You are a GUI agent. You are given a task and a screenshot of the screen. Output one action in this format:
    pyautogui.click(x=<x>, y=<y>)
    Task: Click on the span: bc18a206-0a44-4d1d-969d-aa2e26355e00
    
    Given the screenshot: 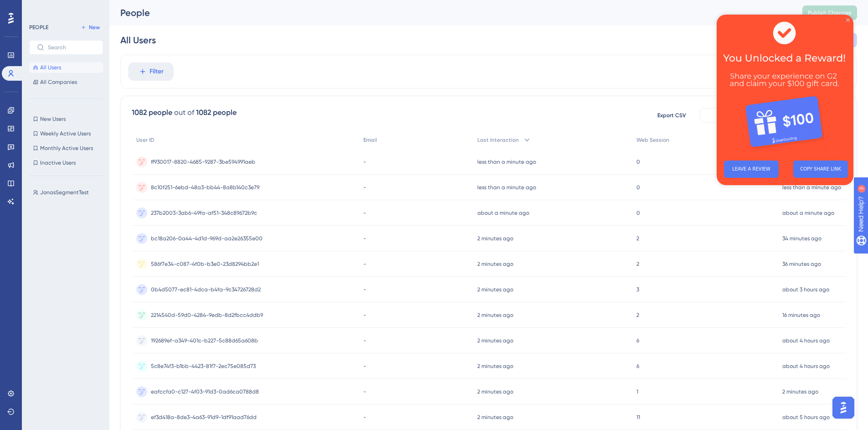 What is the action you would take?
    pyautogui.click(x=207, y=239)
    